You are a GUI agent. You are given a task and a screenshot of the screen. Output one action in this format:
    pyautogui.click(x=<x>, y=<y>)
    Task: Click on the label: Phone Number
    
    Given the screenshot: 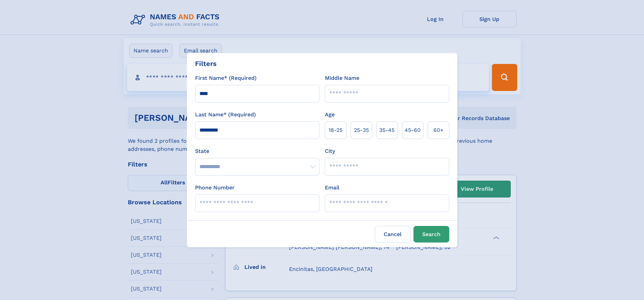 What is the action you would take?
    pyautogui.click(x=215, y=188)
    